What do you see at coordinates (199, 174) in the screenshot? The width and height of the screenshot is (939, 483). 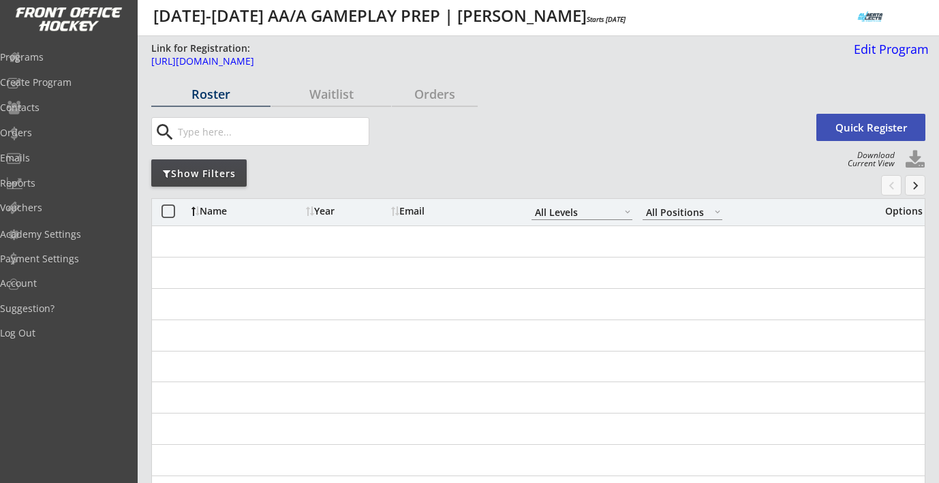 I see `div: Show Filters` at bounding box center [199, 174].